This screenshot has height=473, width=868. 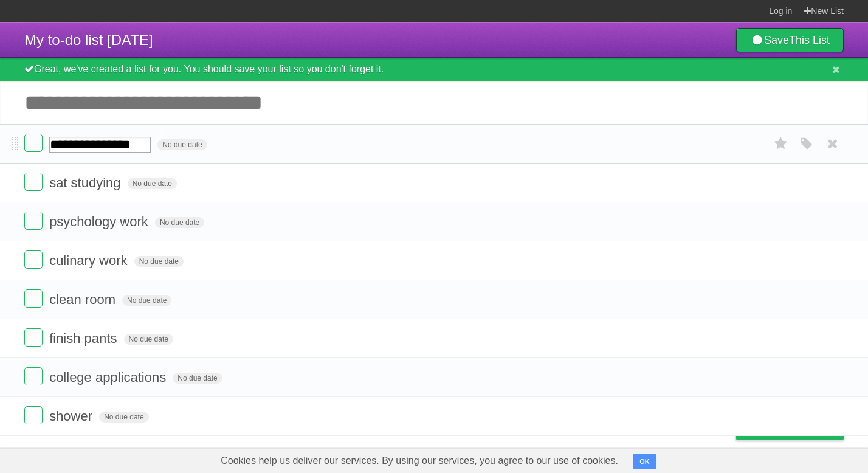 I want to click on span: culinary work, so click(x=89, y=260).